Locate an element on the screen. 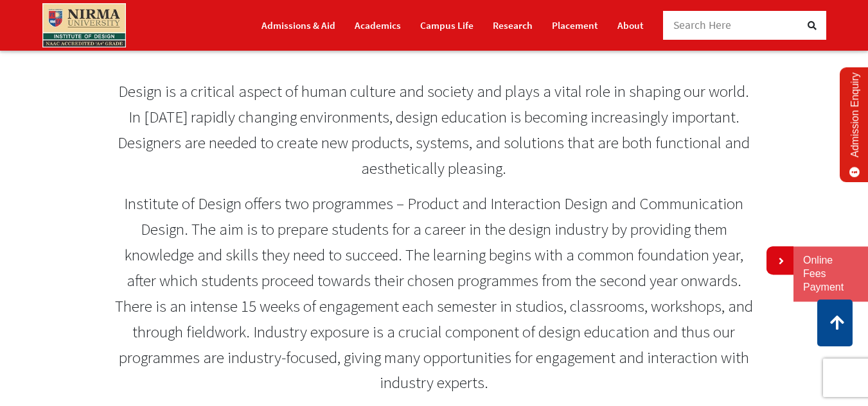  p: Institute of Design offers two programmes – Product and Interaction Design and Communication Desi... is located at coordinates (434, 293).